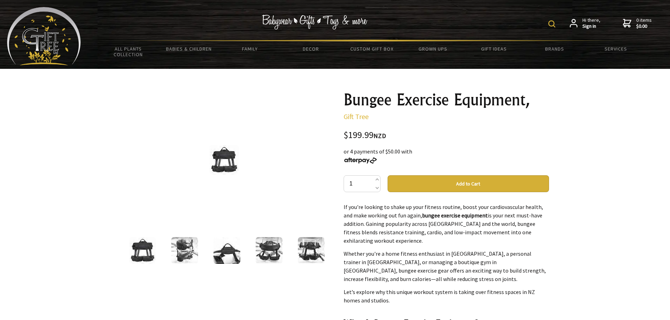 The height and width of the screenshot is (320, 670). Describe the element at coordinates (44, 36) in the screenshot. I see `img: Babyware - Gifts - Toys and more...` at that location.